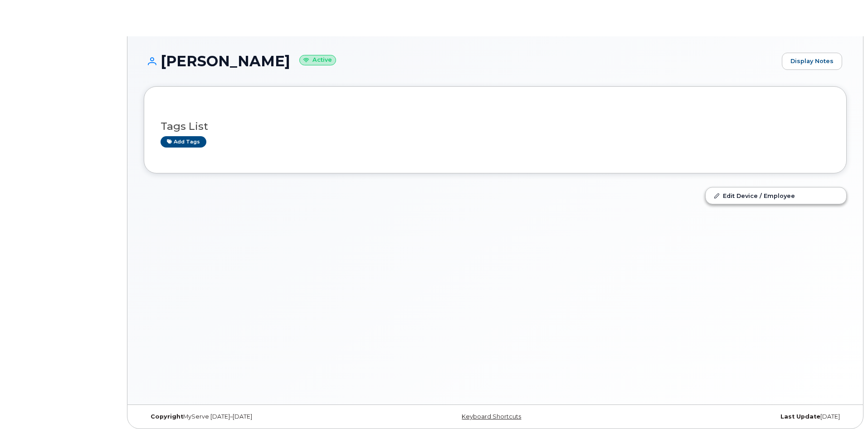 The height and width of the screenshot is (429, 868). Describe the element at coordinates (491, 416) in the screenshot. I see `a: Keyboard Shortcuts` at that location.